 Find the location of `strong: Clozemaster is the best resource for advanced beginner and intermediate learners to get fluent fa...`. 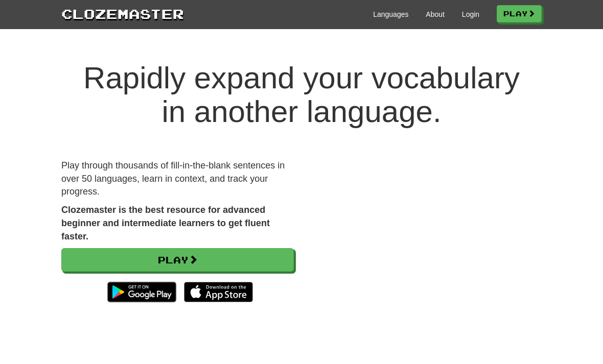

strong: Clozemaster is the best resource for advanced beginner and intermediate learners to get fluent fa... is located at coordinates (166, 222).